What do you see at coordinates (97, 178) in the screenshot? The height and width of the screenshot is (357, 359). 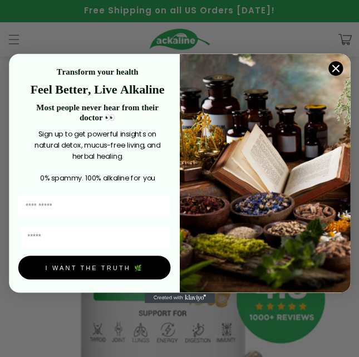 I see `p: 0% spammy. 100% alkaline for you` at bounding box center [97, 178].